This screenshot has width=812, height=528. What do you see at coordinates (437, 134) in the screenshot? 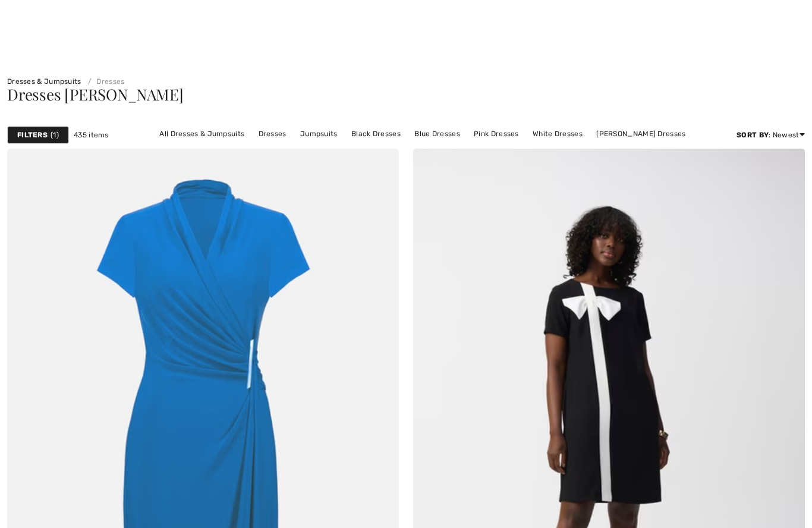
I see `a: Blue Dresses` at bounding box center [437, 134].